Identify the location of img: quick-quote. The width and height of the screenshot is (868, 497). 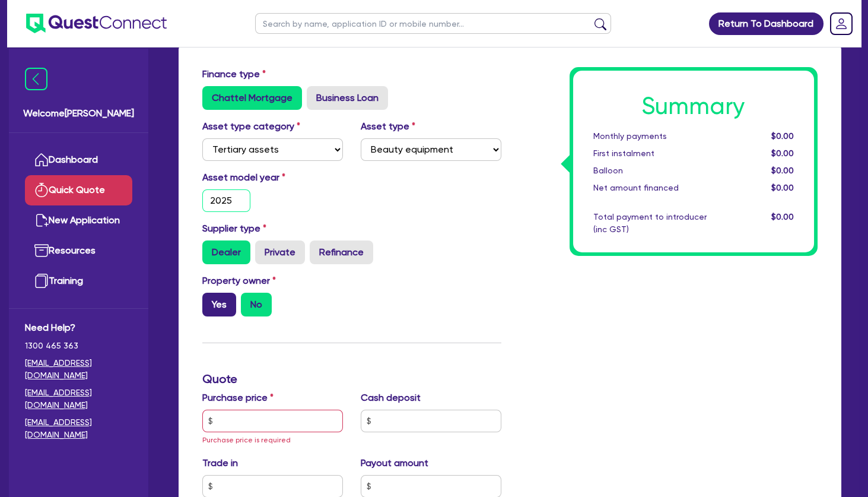
(42, 190).